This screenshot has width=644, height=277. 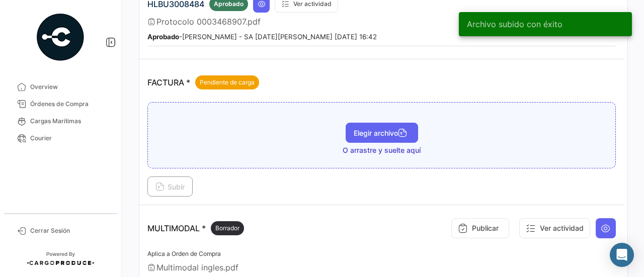 I want to click on span: O arrastre y suelte aquí, so click(x=381, y=150).